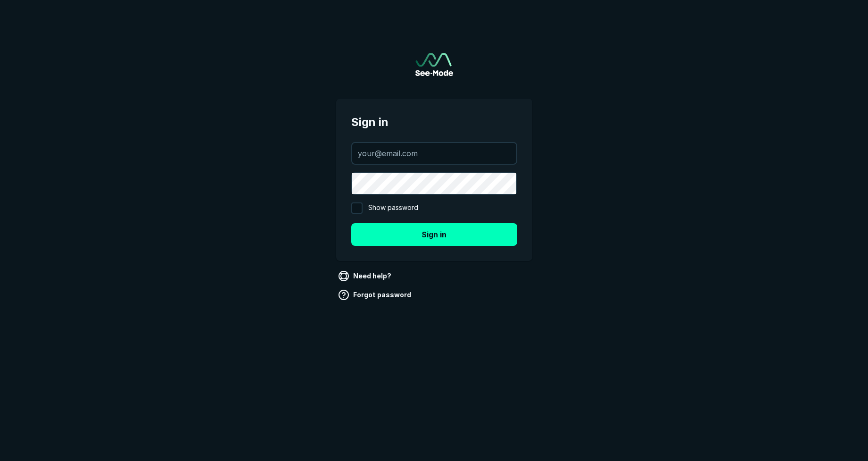 This screenshot has width=868, height=461. Describe the element at coordinates (393, 208) in the screenshot. I see `span: Show password` at that location.